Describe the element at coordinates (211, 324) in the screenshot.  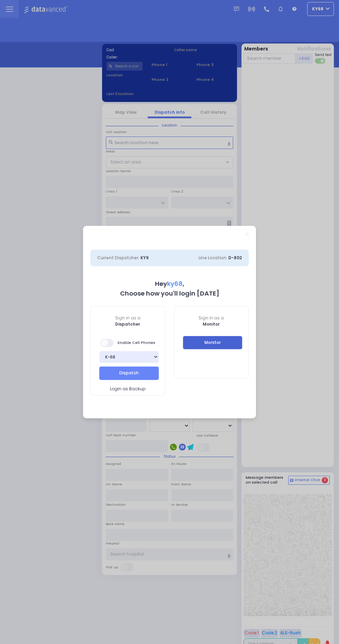
I see `b: Monitor` at that location.